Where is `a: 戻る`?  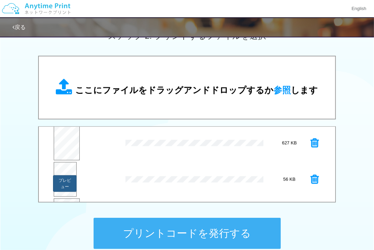 a: 戻る is located at coordinates (19, 27).